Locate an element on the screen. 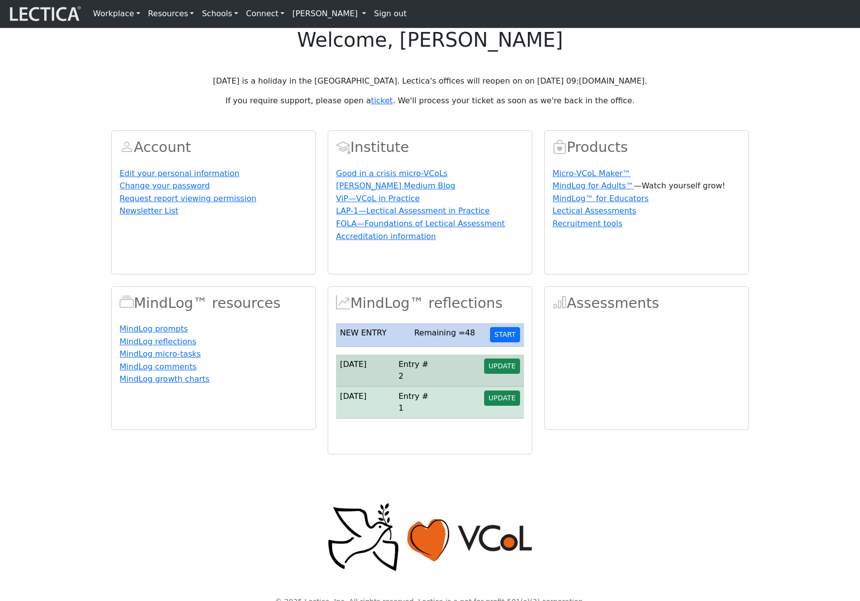 This screenshot has height=601, width=860. a: Recruitment tools is located at coordinates (587, 223).